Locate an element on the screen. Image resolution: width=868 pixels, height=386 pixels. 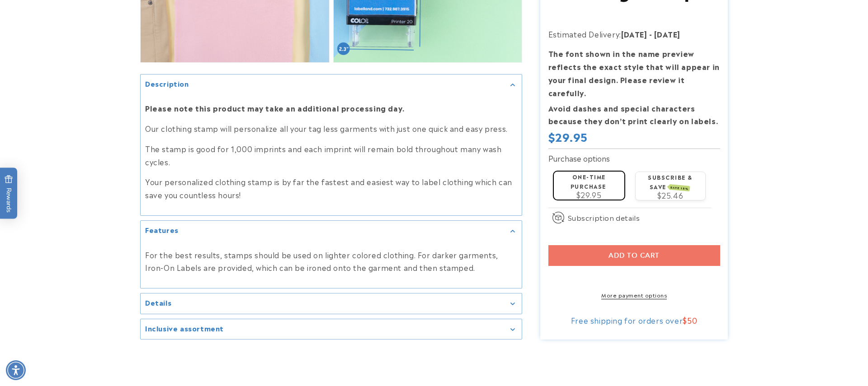
summary: Features is located at coordinates (331, 231).